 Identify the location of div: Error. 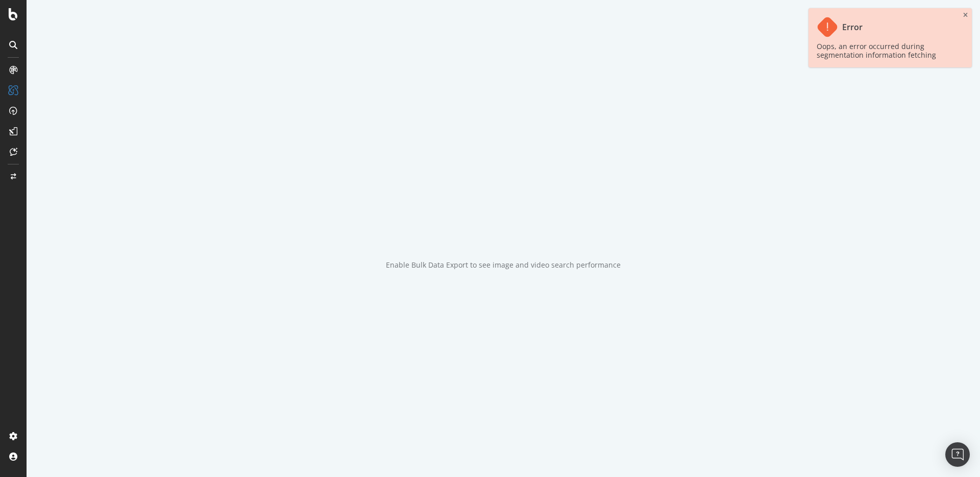
(853, 27).